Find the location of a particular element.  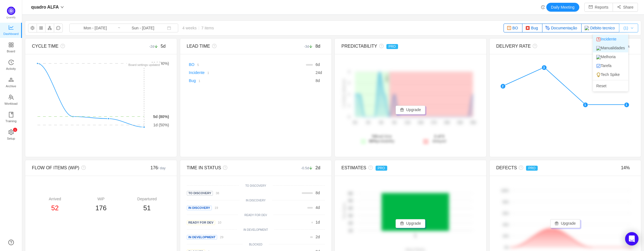

span: READY FOR DEV is located at coordinates (201, 223).